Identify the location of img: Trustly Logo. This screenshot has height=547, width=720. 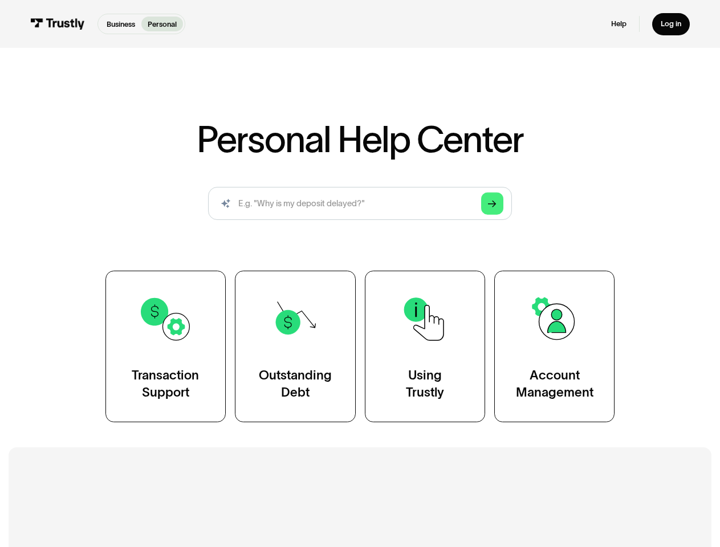
(57, 24).